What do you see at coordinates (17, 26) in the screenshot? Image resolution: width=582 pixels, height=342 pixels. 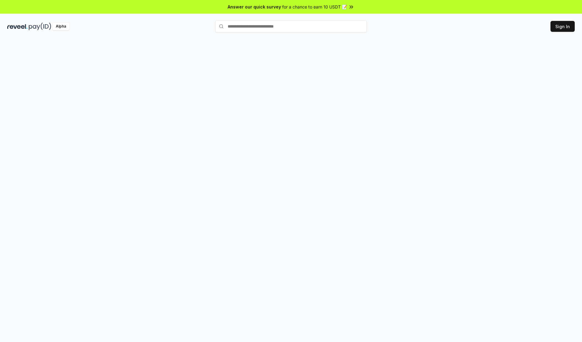 I see `img: reveel_dark` at bounding box center [17, 26].